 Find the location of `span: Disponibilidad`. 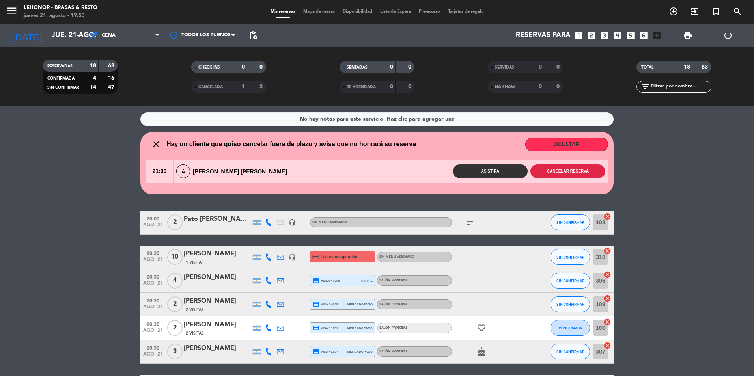

span: Disponibilidad is located at coordinates (357, 11).